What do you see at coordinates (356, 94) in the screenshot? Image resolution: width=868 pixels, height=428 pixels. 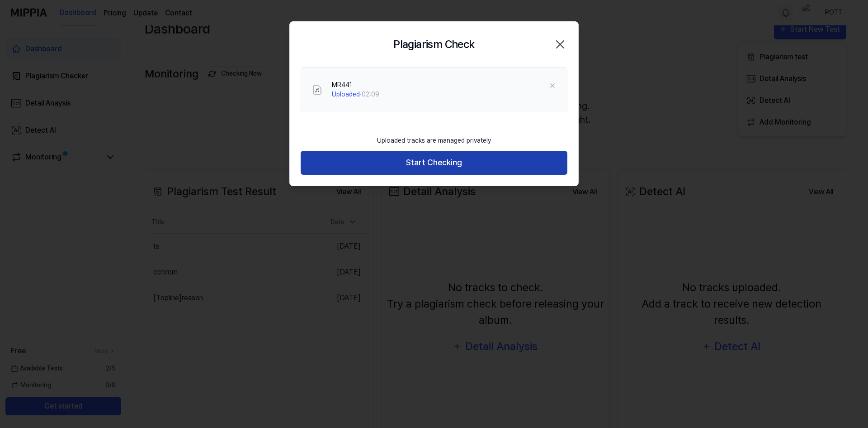 I see `div: · 02:09` at bounding box center [356, 94].